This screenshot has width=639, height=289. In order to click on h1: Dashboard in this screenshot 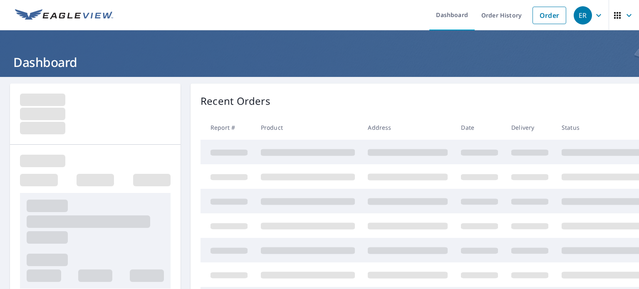, I will do `click(319, 62)`.